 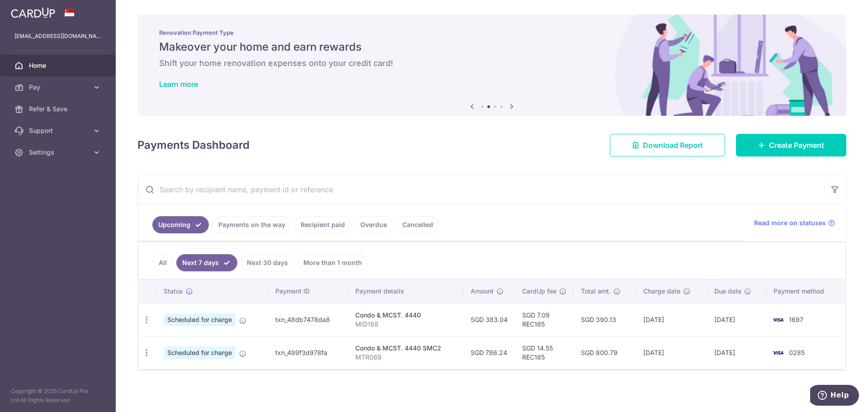 I want to click on a: Create Payment, so click(x=791, y=145).